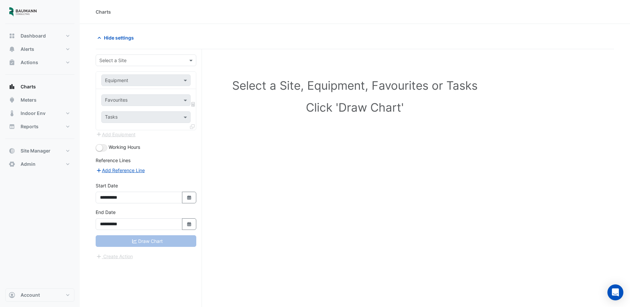  What do you see at coordinates (28, 164) in the screenshot?
I see `span: Admin` at bounding box center [28, 164].